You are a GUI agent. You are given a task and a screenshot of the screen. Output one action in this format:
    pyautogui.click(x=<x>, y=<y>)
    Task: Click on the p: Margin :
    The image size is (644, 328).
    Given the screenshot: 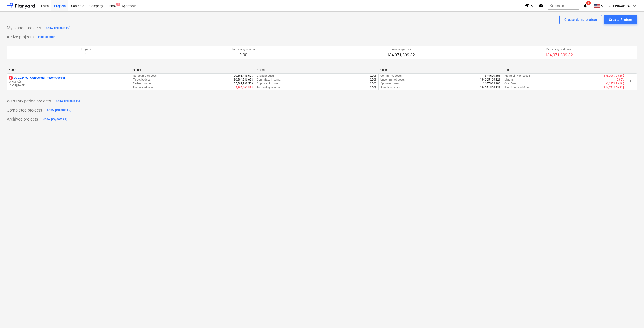 What is the action you would take?
    pyautogui.click(x=509, y=80)
    